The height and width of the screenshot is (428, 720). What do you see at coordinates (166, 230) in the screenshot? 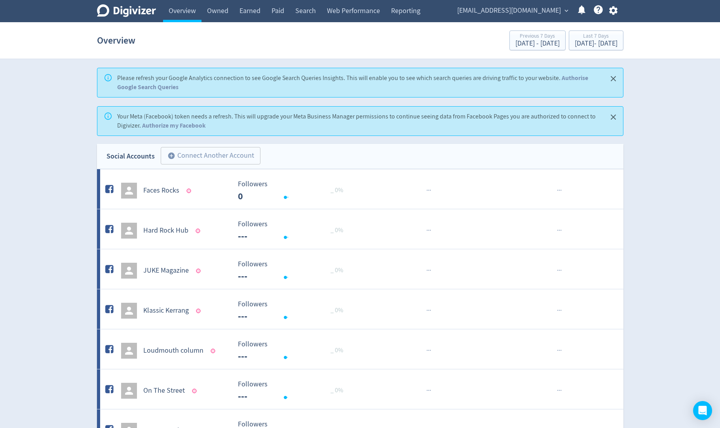
I see `h5: Hard Rock Hub` at bounding box center [166, 230].